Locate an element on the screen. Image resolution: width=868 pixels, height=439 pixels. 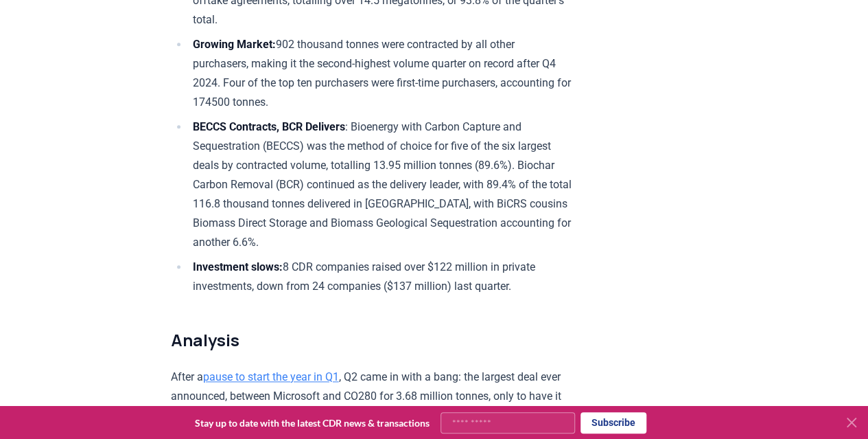
a: pause to start the year in Q1 is located at coordinates (271, 377).